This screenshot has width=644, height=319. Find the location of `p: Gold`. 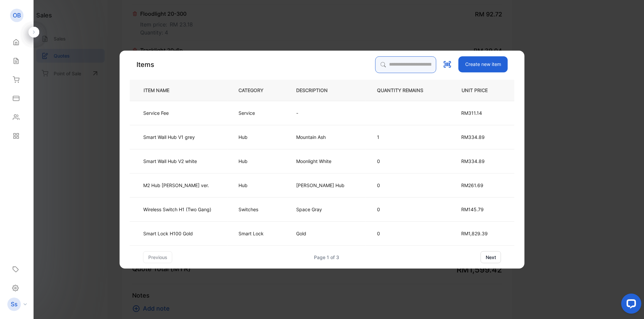

p: Gold is located at coordinates (308, 233).